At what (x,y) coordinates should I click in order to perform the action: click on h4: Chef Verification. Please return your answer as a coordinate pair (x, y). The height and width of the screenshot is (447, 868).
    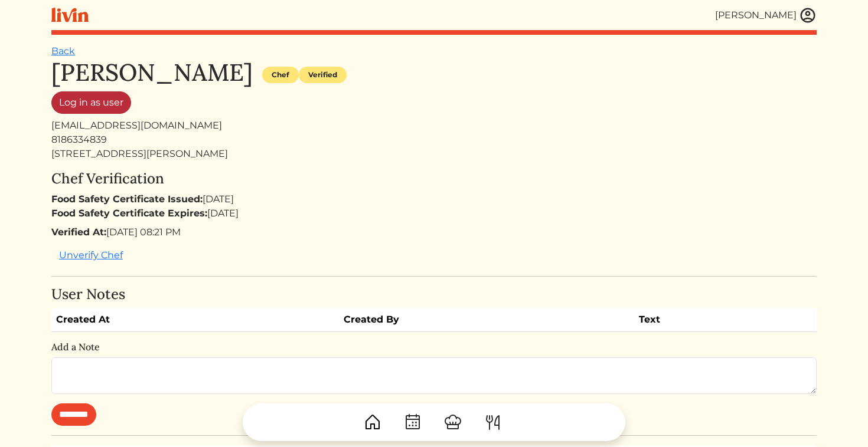
    Looking at the image, I should click on (434, 179).